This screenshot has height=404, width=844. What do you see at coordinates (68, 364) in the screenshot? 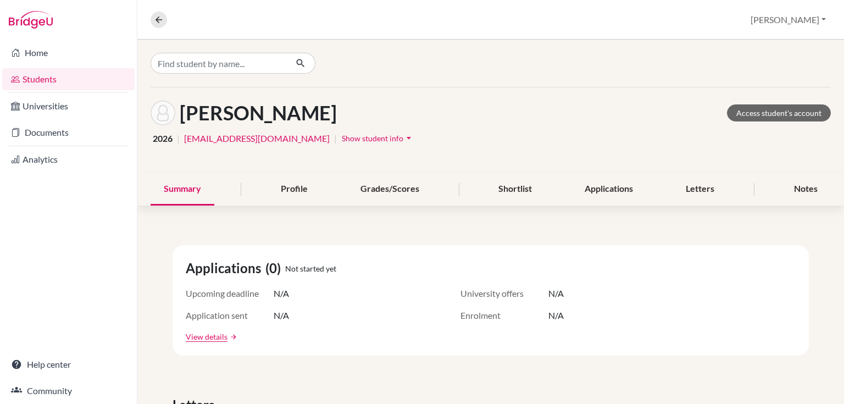
I see `a: Help center` at bounding box center [68, 364].